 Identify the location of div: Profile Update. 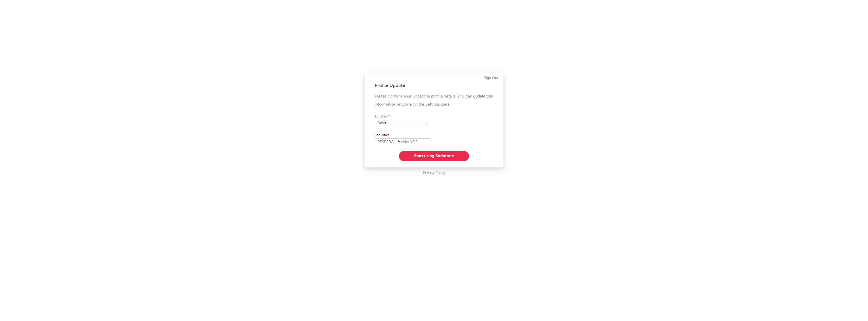
(434, 85).